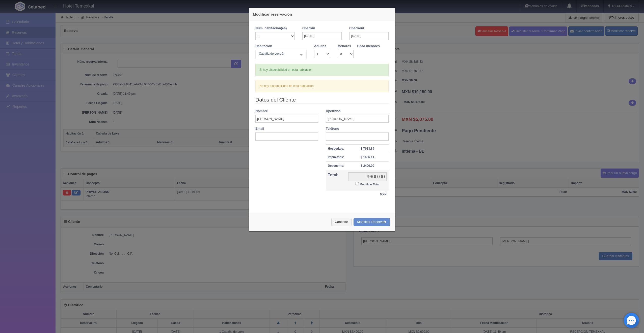 Image resolution: width=644 pixels, height=333 pixels. I want to click on h4: Modificar reservación, so click(322, 14).